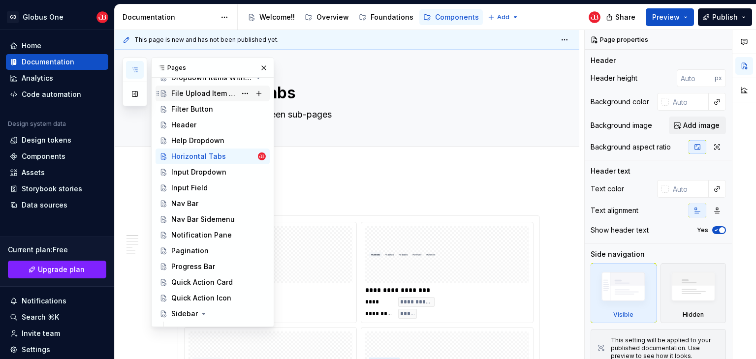 Image resolution: width=756 pixels, height=359 pixels. What do you see at coordinates (37, 78) in the screenshot?
I see `div: Analytics` at bounding box center [37, 78].